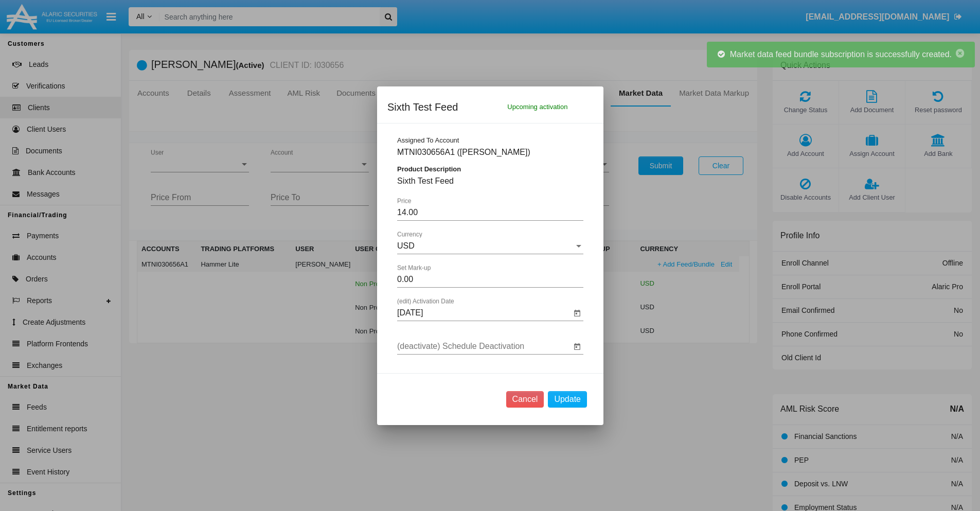 Image resolution: width=980 pixels, height=511 pixels. Describe the element at coordinates (429, 169) in the screenshot. I see `span: Product Description` at that location.